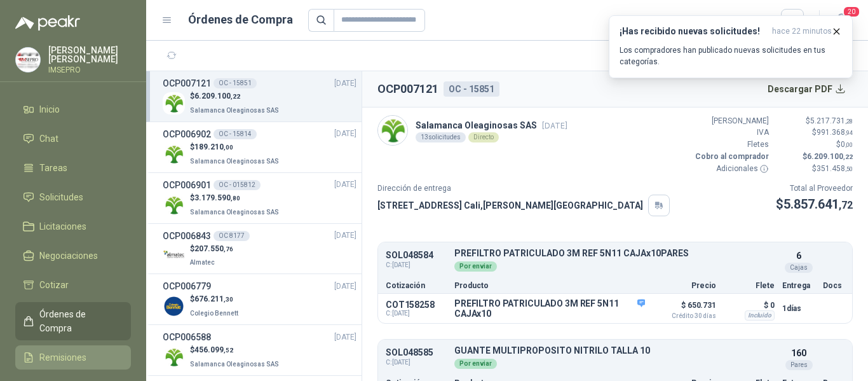 This screenshot has width=868, height=381. Describe the element at coordinates (749, 305) in the screenshot. I see `p: $ 0` at that location.